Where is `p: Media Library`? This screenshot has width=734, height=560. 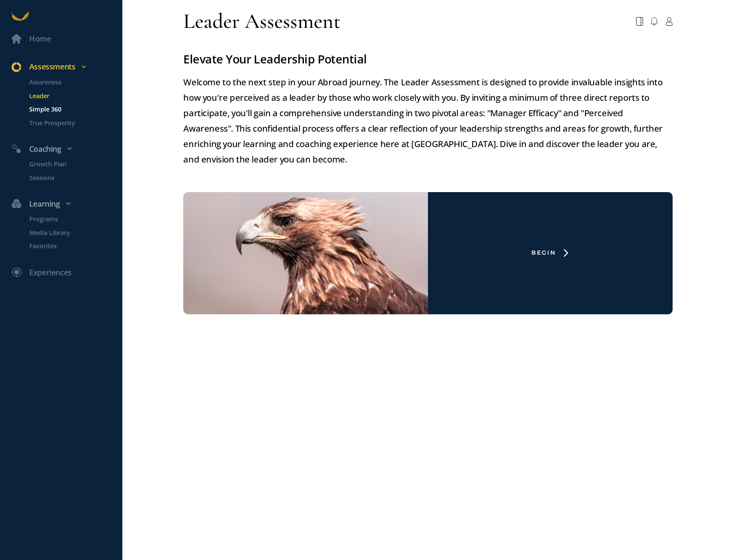 p: Media Library is located at coordinates (75, 233).